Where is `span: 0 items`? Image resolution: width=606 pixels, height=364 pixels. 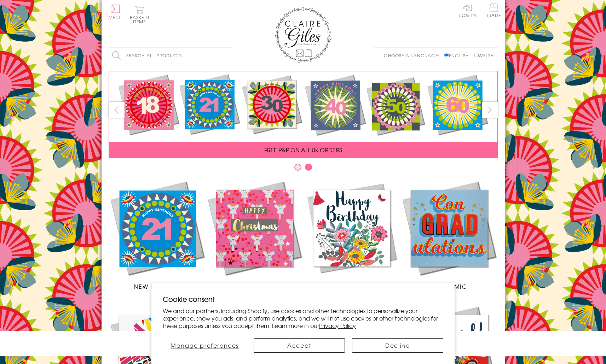 span: 0 items is located at coordinates (141, 19).